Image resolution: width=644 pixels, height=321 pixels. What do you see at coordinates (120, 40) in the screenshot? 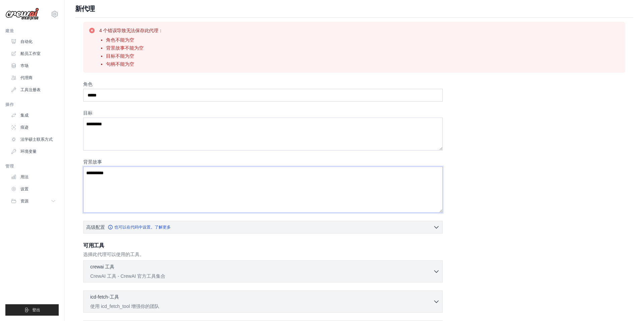
I see `font: 角色不能为空` at bounding box center [120, 40].